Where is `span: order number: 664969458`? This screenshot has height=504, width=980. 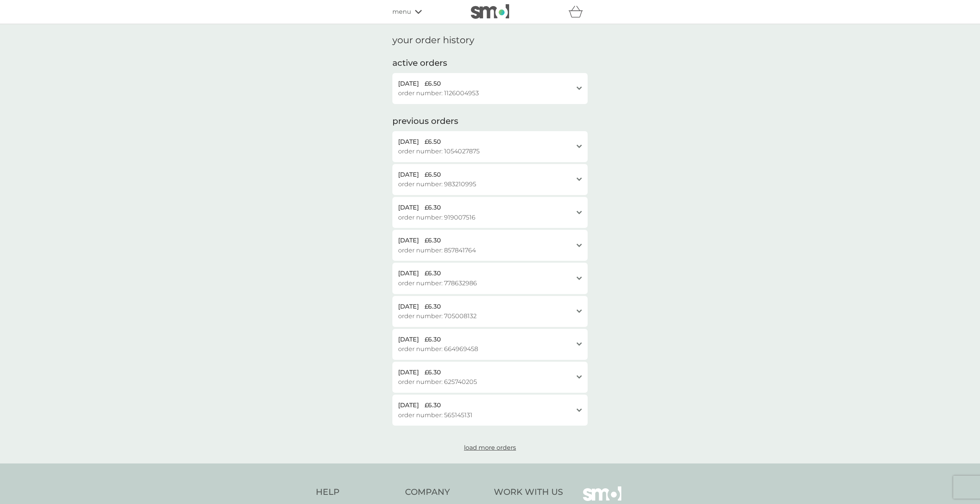 span: order number: 664969458 is located at coordinates (438, 350).